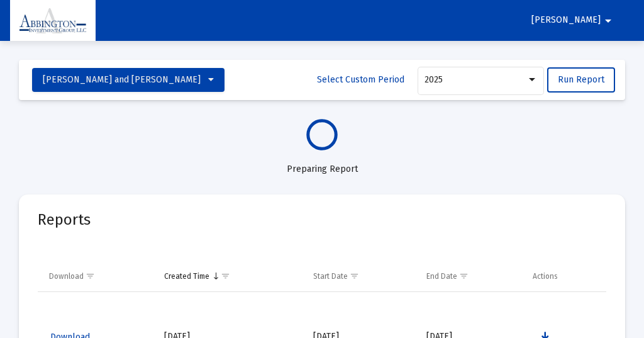 This screenshot has width=644, height=338. What do you see at coordinates (433, 79) in the screenshot?
I see `span: 2025` at bounding box center [433, 79].